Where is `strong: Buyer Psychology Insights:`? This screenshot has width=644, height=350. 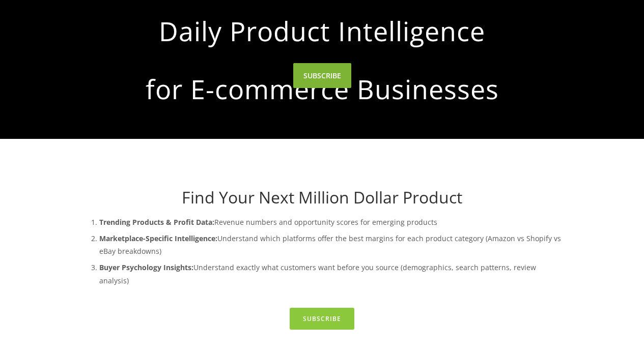 strong: Buyer Psychology Insights: is located at coordinates (146, 267).